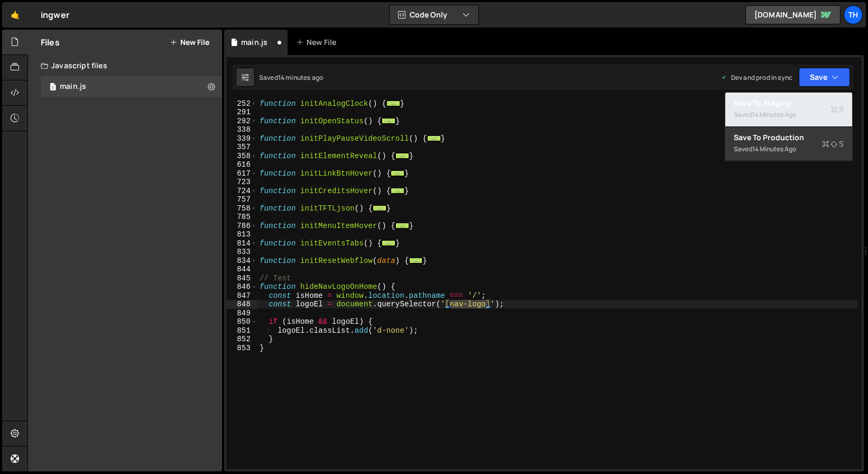  What do you see at coordinates (242, 234) in the screenshot?
I see `div: 813` at bounding box center [242, 234].